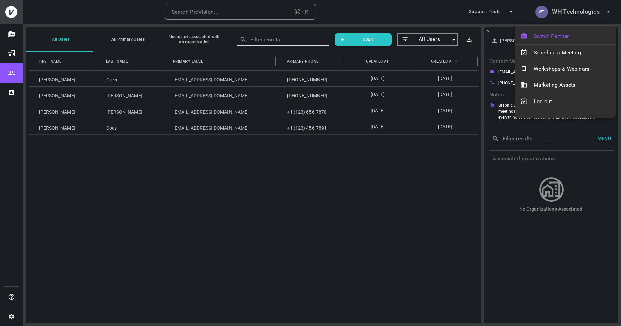 The image size is (621, 326). What do you see at coordinates (572, 53) in the screenshot?
I see `span: Schedule a Meeting` at bounding box center [572, 53].